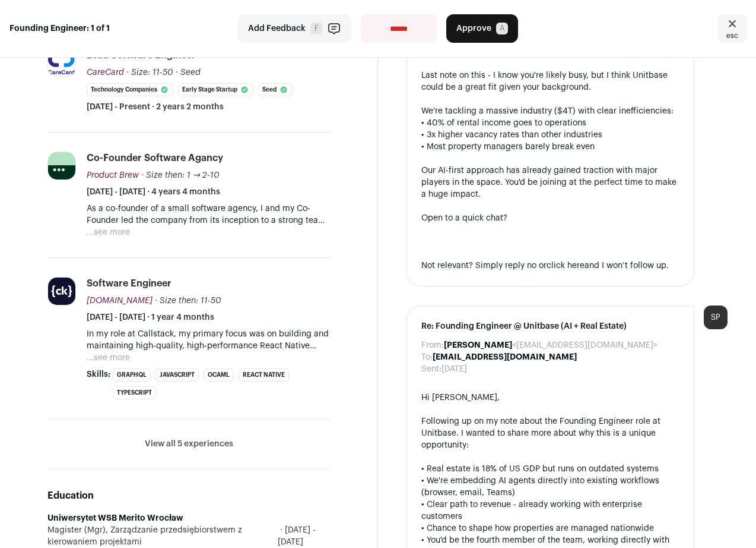 This screenshot has height=548, width=756. I want to click on span: esc, so click(732, 36).